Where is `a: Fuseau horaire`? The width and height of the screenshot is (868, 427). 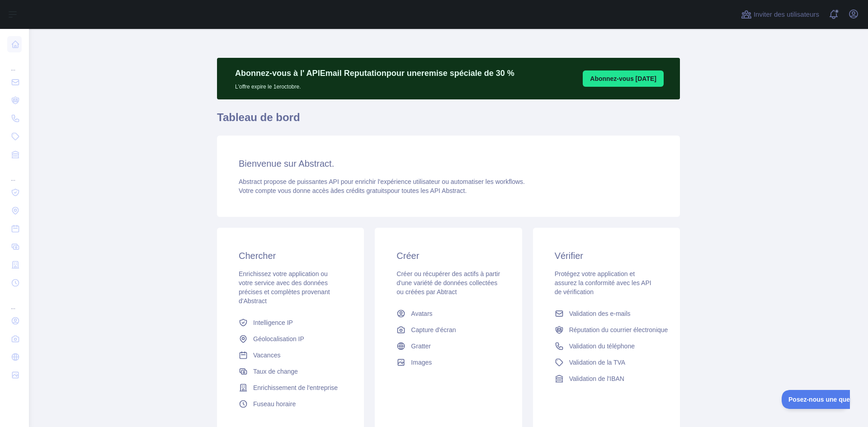
a: Fuseau horaire is located at coordinates (290, 404).